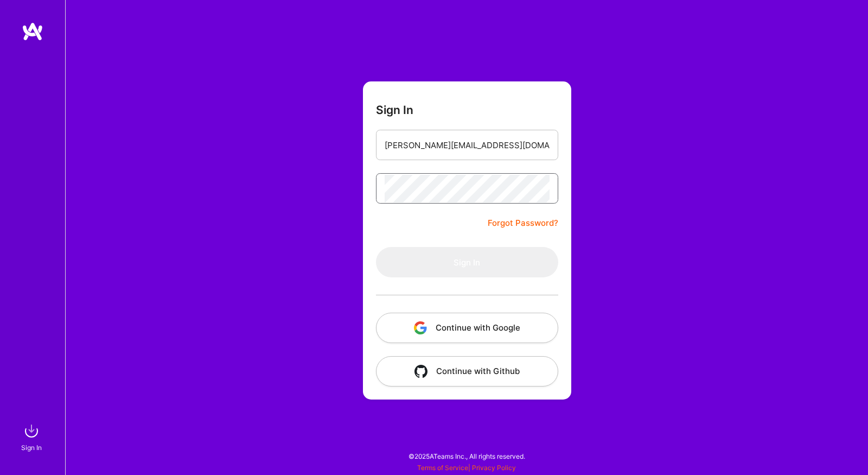 The image size is (868, 475). What do you see at coordinates (494, 467) in the screenshot?
I see `a: Privacy Policy` at bounding box center [494, 467].